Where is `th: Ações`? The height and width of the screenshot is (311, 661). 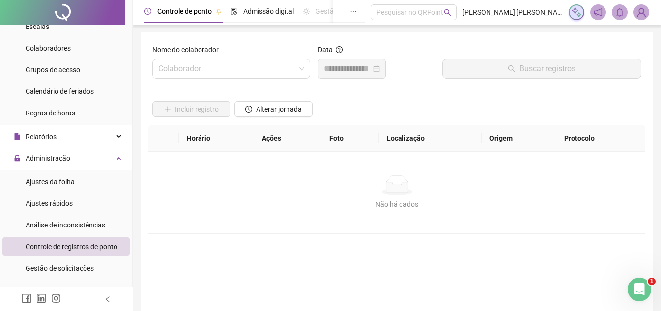 th: Ações is located at coordinates (288, 138).